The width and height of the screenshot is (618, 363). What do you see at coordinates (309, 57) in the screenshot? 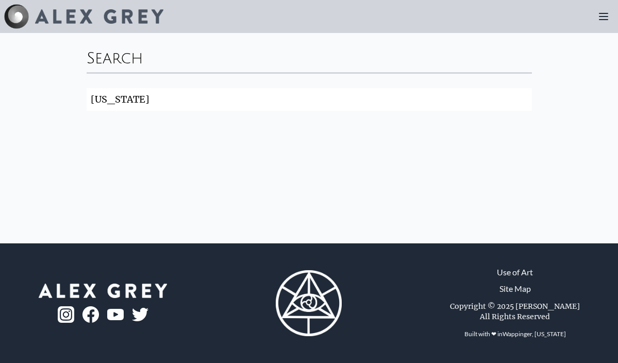
I see `div: Search` at bounding box center [309, 57].